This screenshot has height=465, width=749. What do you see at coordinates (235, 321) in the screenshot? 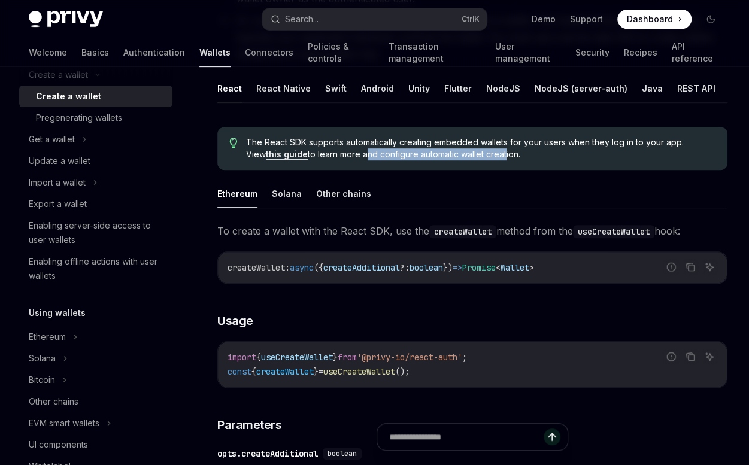
I see `span: Usage` at bounding box center [235, 321].